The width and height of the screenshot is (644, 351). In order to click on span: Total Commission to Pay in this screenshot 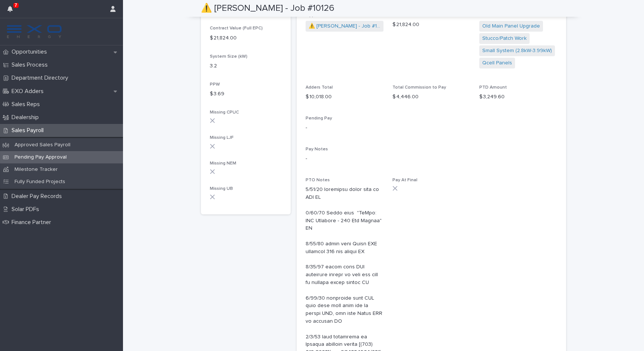, I will do `click(419, 88)`.